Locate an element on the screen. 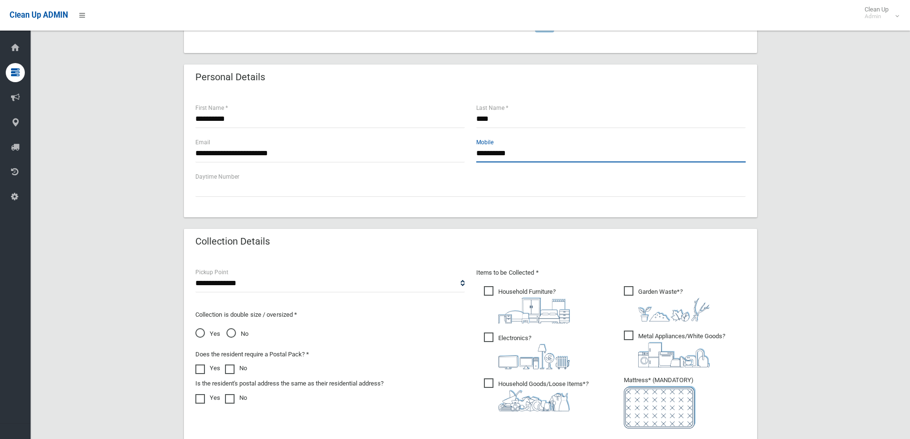 The width and height of the screenshot is (910, 439). header: Personal Details is located at coordinates (230, 77).